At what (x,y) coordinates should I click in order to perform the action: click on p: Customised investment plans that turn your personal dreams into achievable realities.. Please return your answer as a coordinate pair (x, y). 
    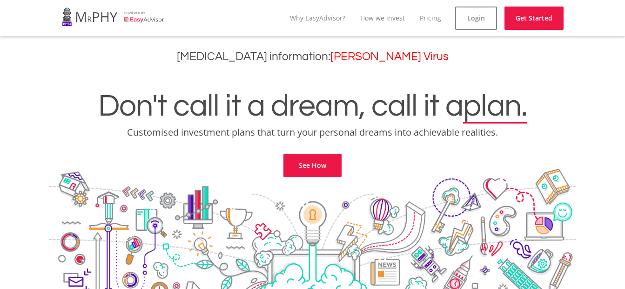
    Looking at the image, I should click on (312, 132).